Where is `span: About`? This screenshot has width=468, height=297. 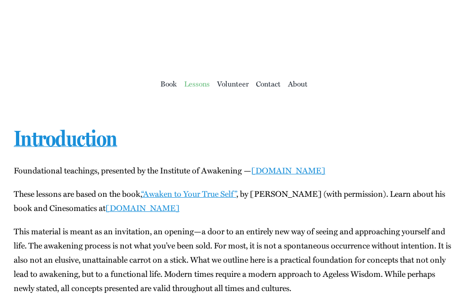
span: About is located at coordinates (298, 84).